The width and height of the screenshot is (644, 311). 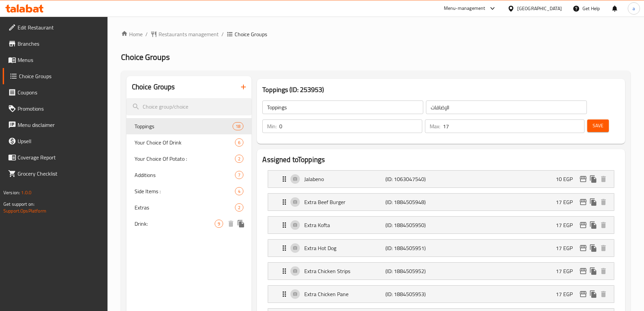 What do you see at coordinates (60, 125) in the screenshot?
I see `span: Menu disclaimer` at bounding box center [60, 125].